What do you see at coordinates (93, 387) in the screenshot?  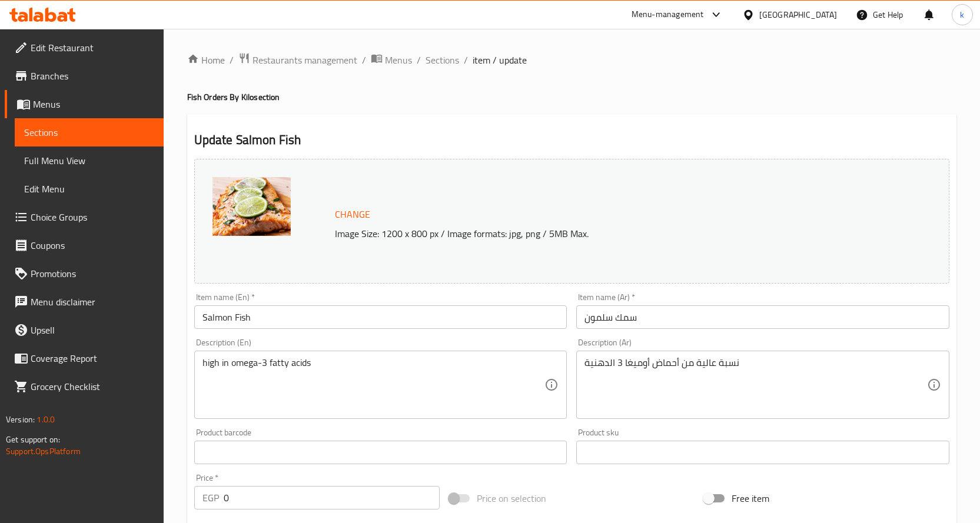 I see `span: Grocery Checklist` at bounding box center [93, 387].